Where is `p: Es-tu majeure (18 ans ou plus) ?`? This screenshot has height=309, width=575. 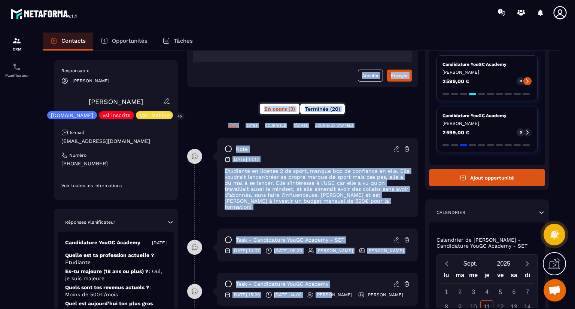
p: Es-tu majeure (18 ans ou plus) ? is located at coordinates (116, 275).